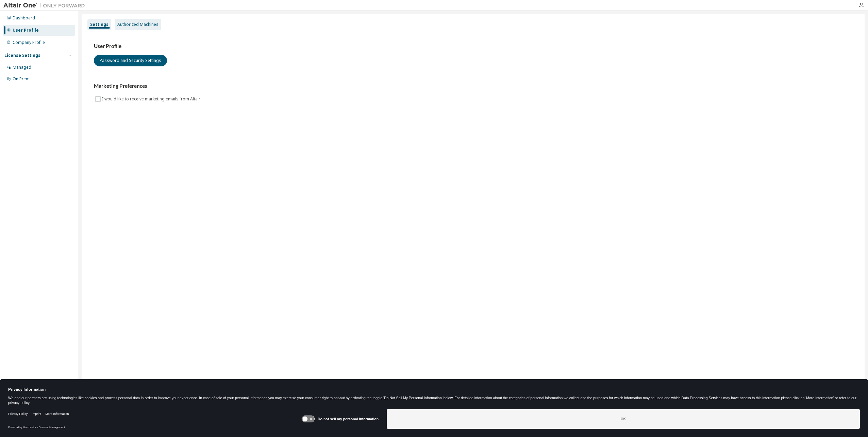 The height and width of the screenshot is (437, 868). I want to click on button: Password and Security Settings, so click(130, 60).